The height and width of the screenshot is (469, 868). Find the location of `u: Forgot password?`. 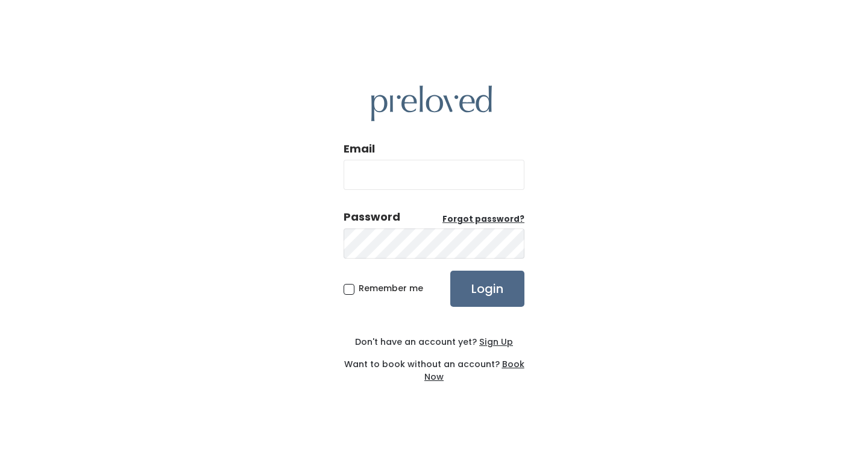

u: Forgot password? is located at coordinates (483, 219).